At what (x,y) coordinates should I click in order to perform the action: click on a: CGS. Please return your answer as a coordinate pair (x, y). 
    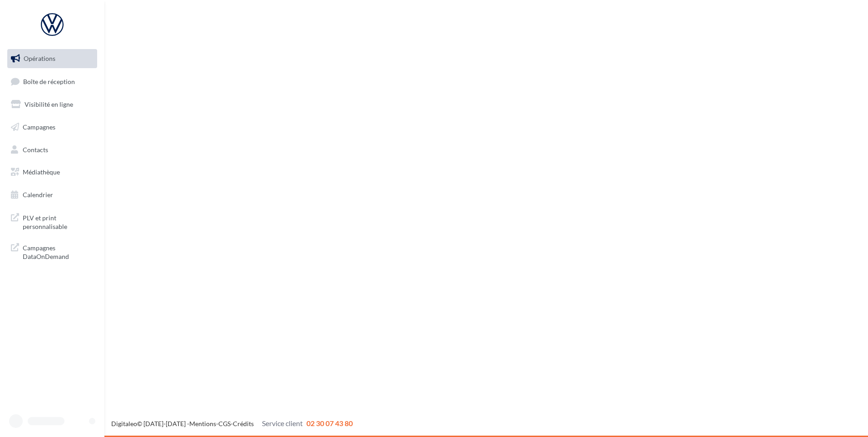
    Looking at the image, I should click on (224, 424).